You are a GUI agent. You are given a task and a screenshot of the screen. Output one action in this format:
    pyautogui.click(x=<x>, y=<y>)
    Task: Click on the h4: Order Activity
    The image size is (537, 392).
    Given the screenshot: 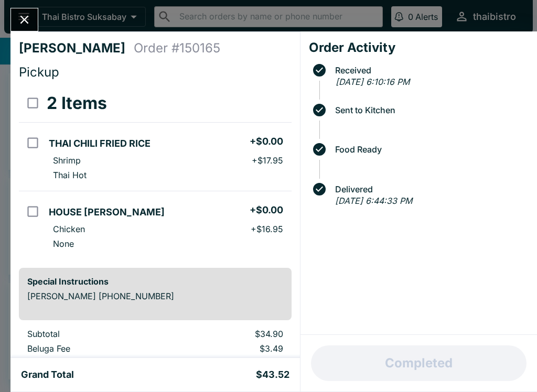 What is the action you would take?
    pyautogui.click(x=418, y=48)
    